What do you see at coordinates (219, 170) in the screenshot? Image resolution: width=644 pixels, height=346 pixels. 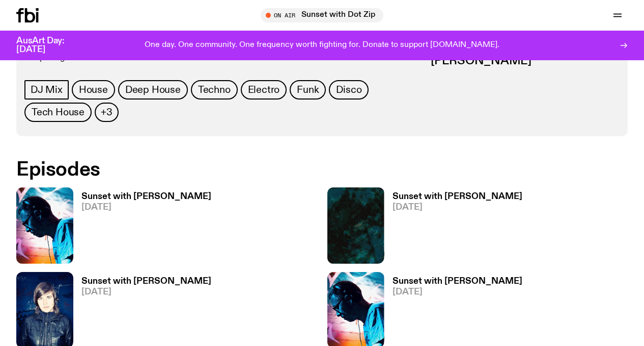 I see `h2: Episodes` at bounding box center [219, 170].